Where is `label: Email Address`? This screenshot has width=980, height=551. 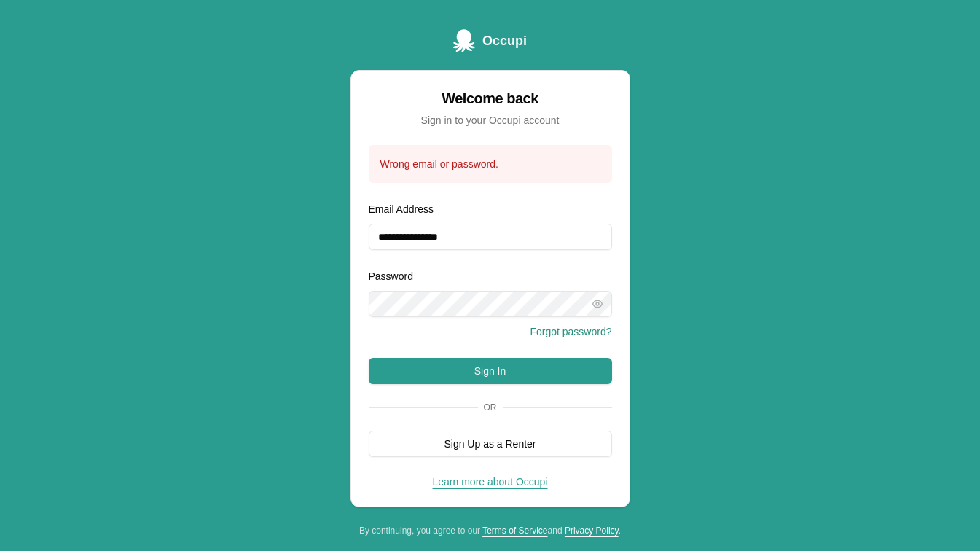
label: Email Address is located at coordinates (400, 209).